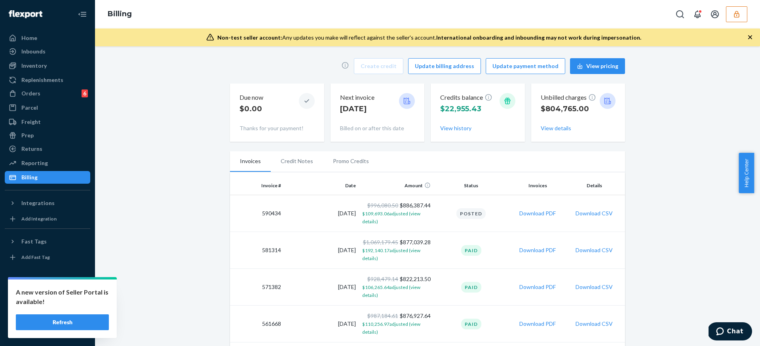 The height and width of the screenshot is (346, 760). What do you see at coordinates (680, 14) in the screenshot?
I see `button: Open Search Box` at bounding box center [680, 14].